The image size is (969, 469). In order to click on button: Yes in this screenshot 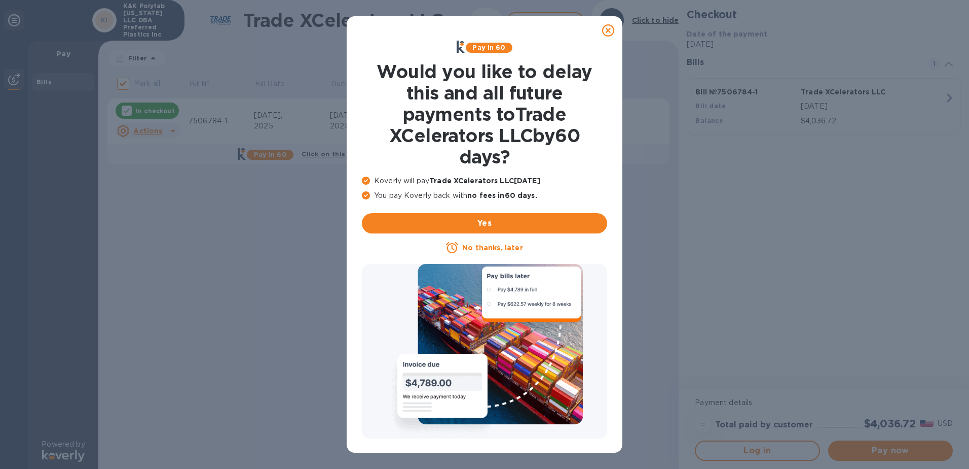, I will do `click(485, 223)`.